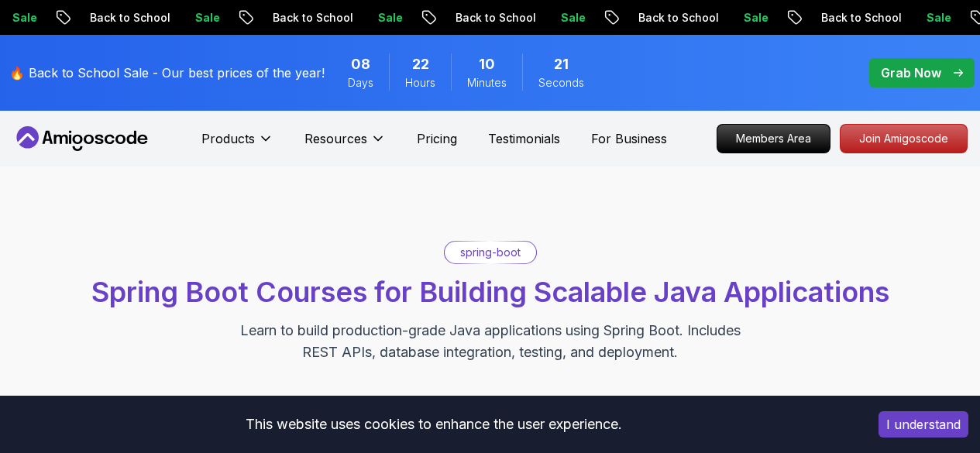 This screenshot has width=980, height=453. What do you see at coordinates (336, 139) in the screenshot?
I see `p: Resources` at bounding box center [336, 139].